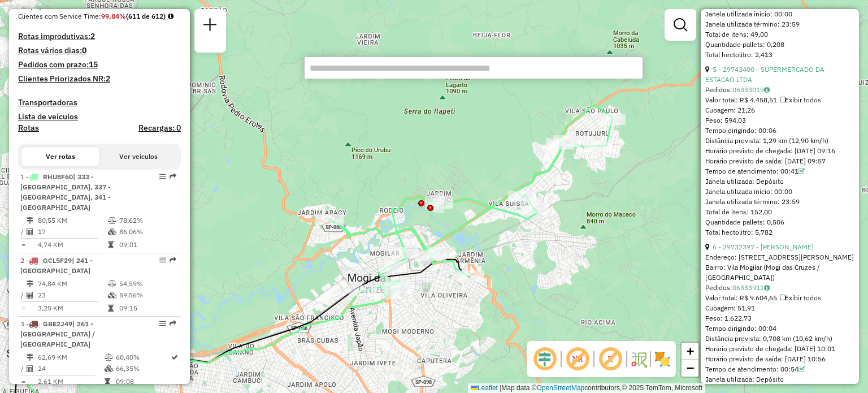 The width and height of the screenshot is (868, 393). Describe the element at coordinates (211, 26) in the screenshot. I see `a: Nova sessão e pesquisa` at that location.